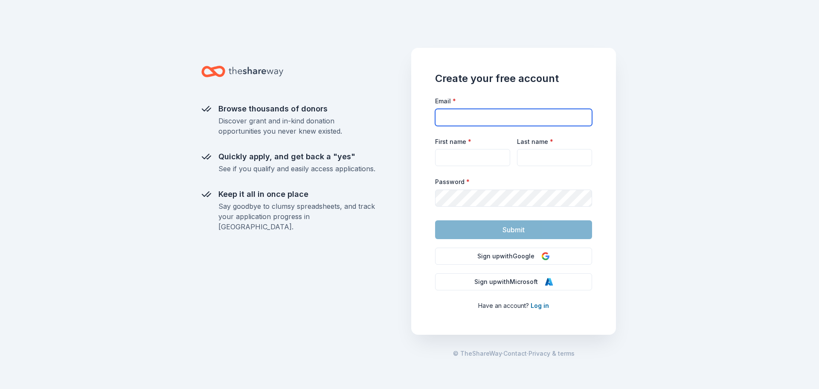 This screenshot has width=819, height=389. I want to click on button: Sign upwithMicrosoft, so click(514, 282).